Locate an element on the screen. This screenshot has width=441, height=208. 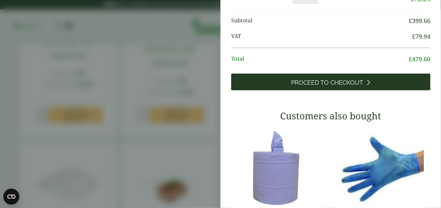
span: Total is located at coordinates (320, 59).